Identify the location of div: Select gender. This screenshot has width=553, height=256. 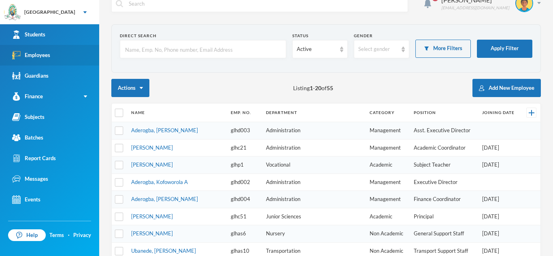
(378, 49).